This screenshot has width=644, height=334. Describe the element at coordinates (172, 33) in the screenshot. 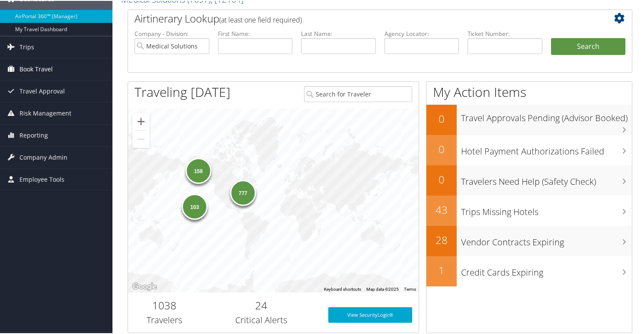

I see `label: Company - Division:` at that location.